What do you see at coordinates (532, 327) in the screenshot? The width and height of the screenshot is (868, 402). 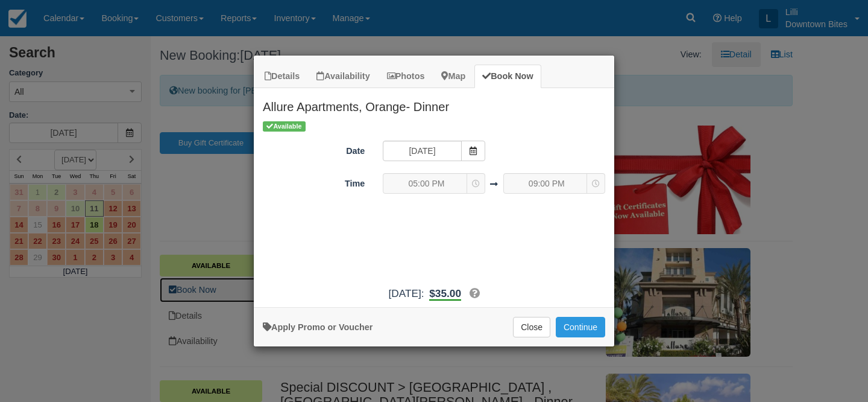 I see `button: Close` at bounding box center [532, 327].